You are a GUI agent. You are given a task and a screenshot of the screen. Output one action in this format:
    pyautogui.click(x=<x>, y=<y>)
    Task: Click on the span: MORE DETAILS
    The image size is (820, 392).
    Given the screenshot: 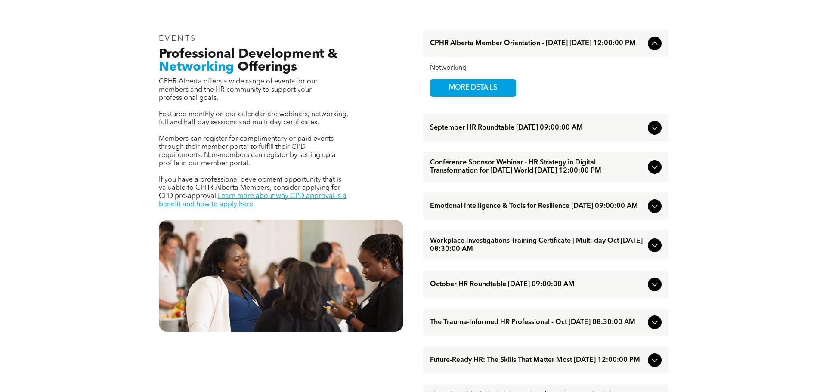 What is the action you would take?
    pyautogui.click(x=473, y=88)
    